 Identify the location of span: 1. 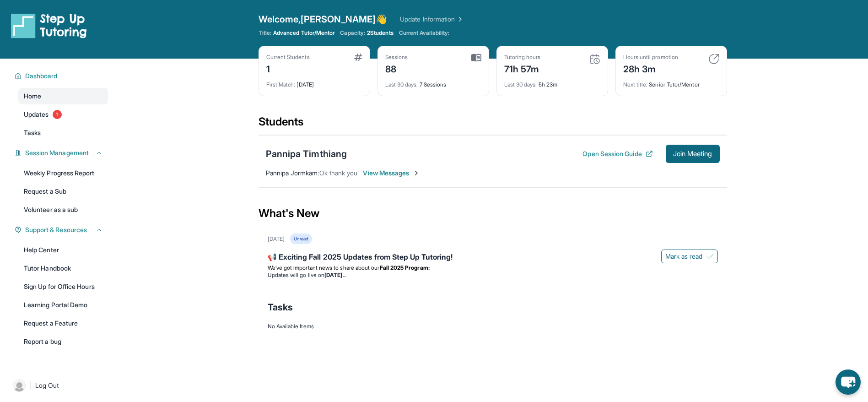
(57, 114).